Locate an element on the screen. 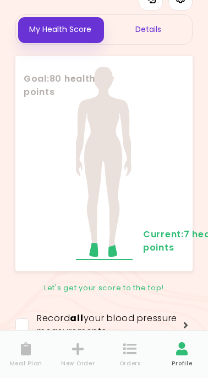 This screenshot has width=208, height=378. div: Details is located at coordinates (148, 29).